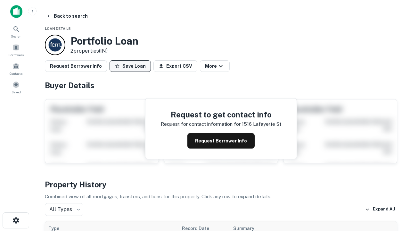 The height and width of the screenshot is (231, 410). I want to click on h4: Request to get contact info, so click(221, 114).